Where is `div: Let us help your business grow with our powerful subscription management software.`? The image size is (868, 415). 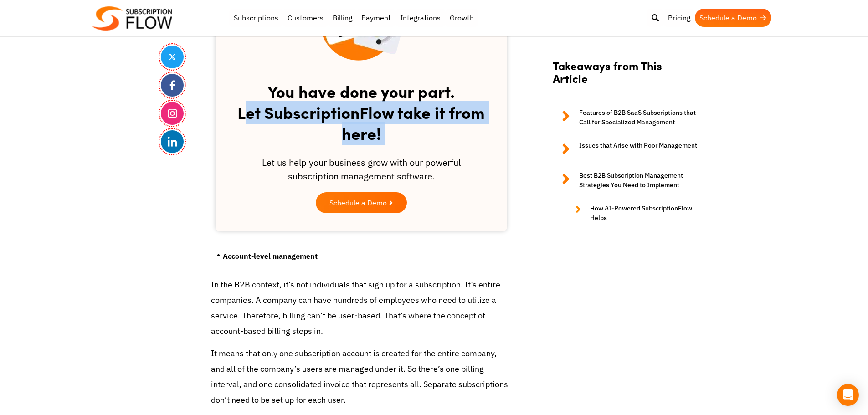
div: Let us help your business grow with our powerful subscription management software. is located at coordinates (361, 174).